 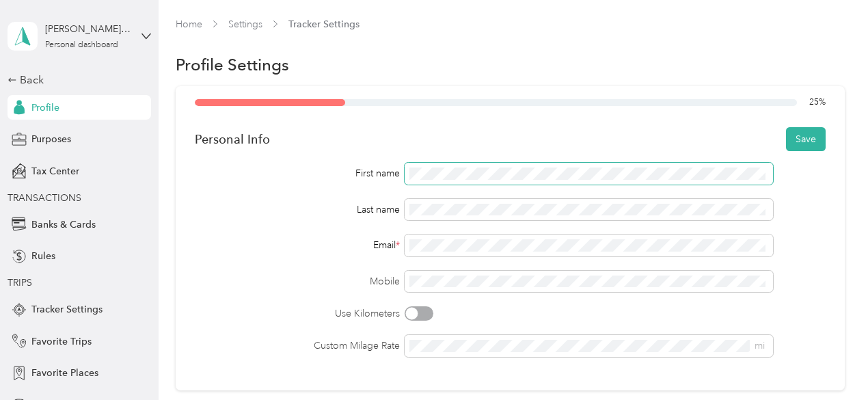 What do you see at coordinates (297, 245) in the screenshot?
I see `div: Email` at bounding box center [297, 245].